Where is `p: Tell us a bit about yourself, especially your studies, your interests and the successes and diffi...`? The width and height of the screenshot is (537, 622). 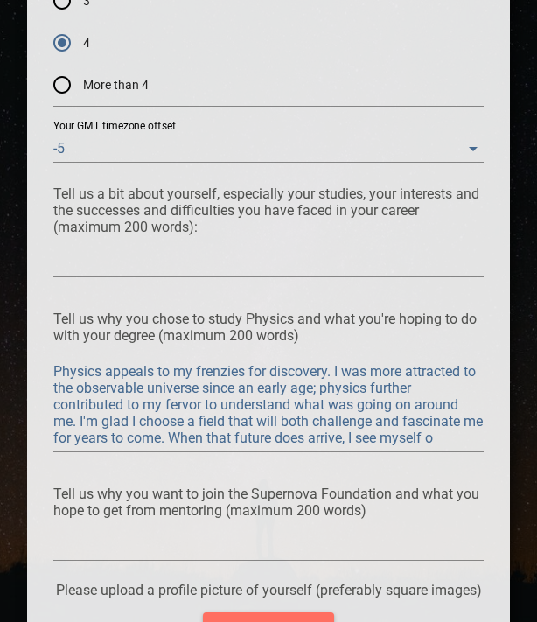 p: Tell us a bit about yourself, especially your studies, your interests and the successes and diffi... is located at coordinates (268, 210).